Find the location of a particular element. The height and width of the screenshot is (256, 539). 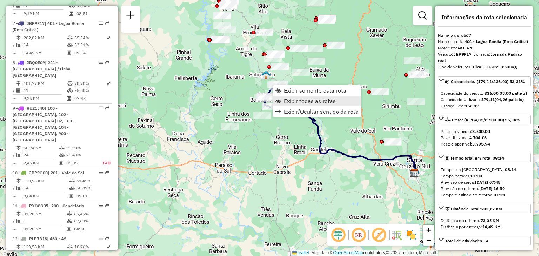

div: Atividade não roteirizada - CLAIR JOSE DA ROSA is located at coordinates (227, 30).